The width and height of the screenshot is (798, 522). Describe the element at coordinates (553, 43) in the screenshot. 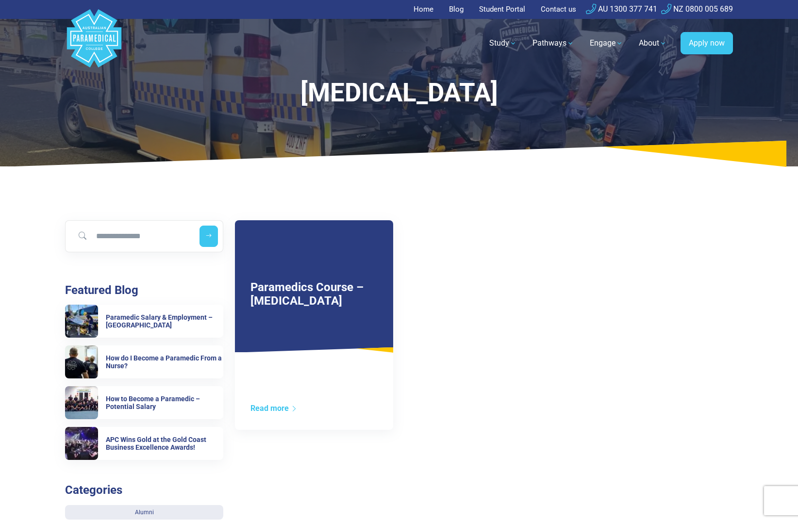

I see `a: Pathways` at that location.